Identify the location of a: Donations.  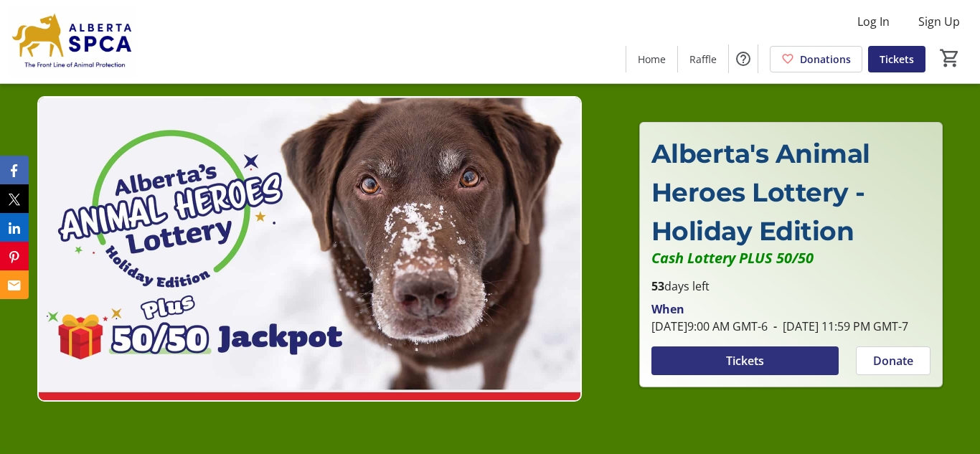
(816, 59).